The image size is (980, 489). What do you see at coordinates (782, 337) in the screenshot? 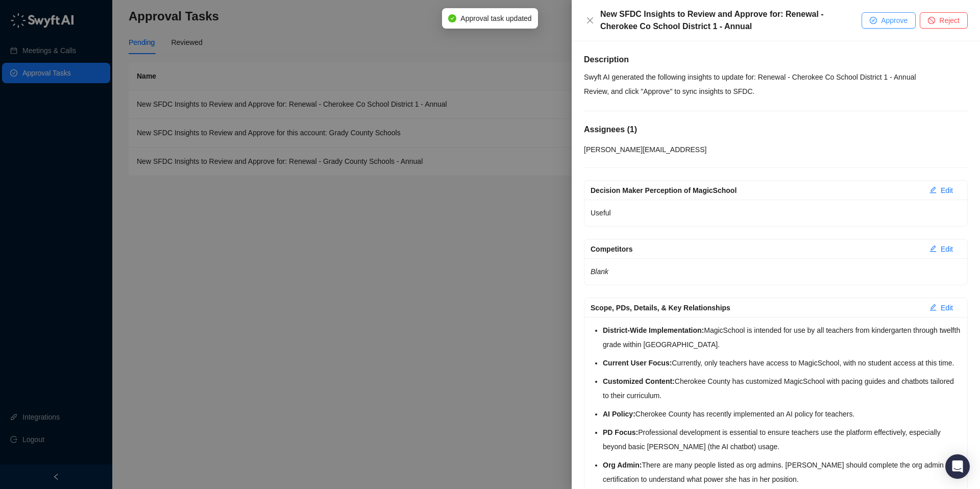
I see `li: MagicSchool is intended for use by all teachers from kindergarten through twelfth grade within [G...` at bounding box center [782, 337].